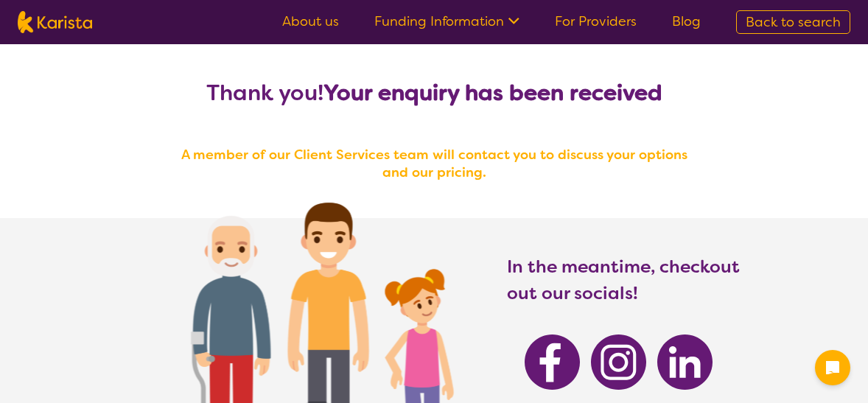 This screenshot has width=868, height=403. Describe the element at coordinates (596, 22) in the screenshot. I see `a: For Providers` at that location.